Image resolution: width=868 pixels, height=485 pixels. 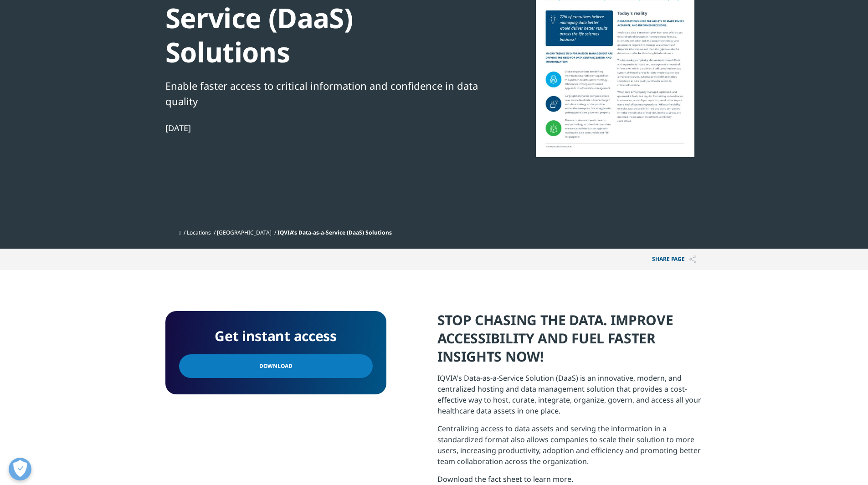 What do you see at coordinates (20, 469) in the screenshot?
I see `button: Open Preferences` at bounding box center [20, 469].